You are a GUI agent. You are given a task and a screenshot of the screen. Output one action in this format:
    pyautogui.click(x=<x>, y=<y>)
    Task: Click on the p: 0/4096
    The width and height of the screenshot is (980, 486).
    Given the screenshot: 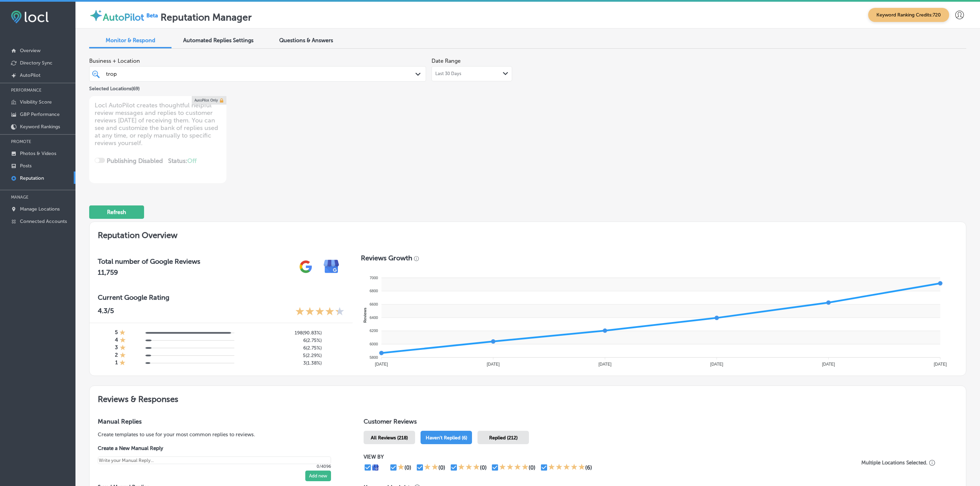 What is the action you would take?
    pyautogui.click(x=214, y=466)
    